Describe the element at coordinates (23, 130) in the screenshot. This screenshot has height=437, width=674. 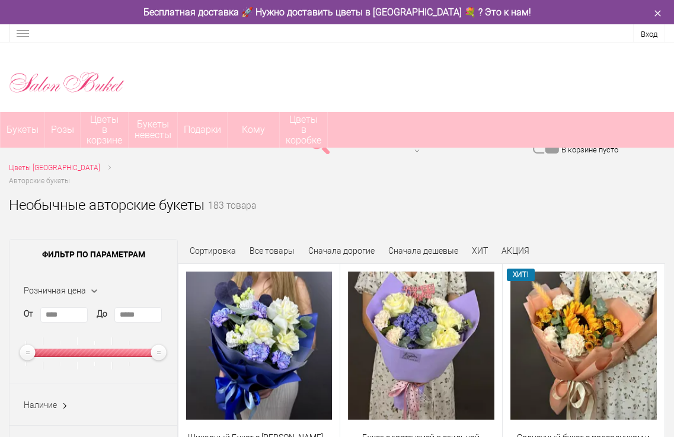
I see `a: Букеты` at that location.